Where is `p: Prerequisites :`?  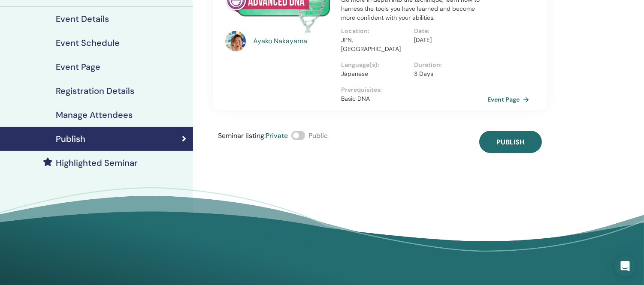 p: Prerequisites : is located at coordinates (414, 90).